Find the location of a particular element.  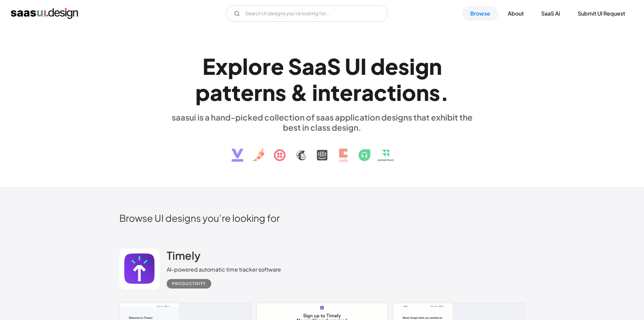

div: g is located at coordinates (422, 66).